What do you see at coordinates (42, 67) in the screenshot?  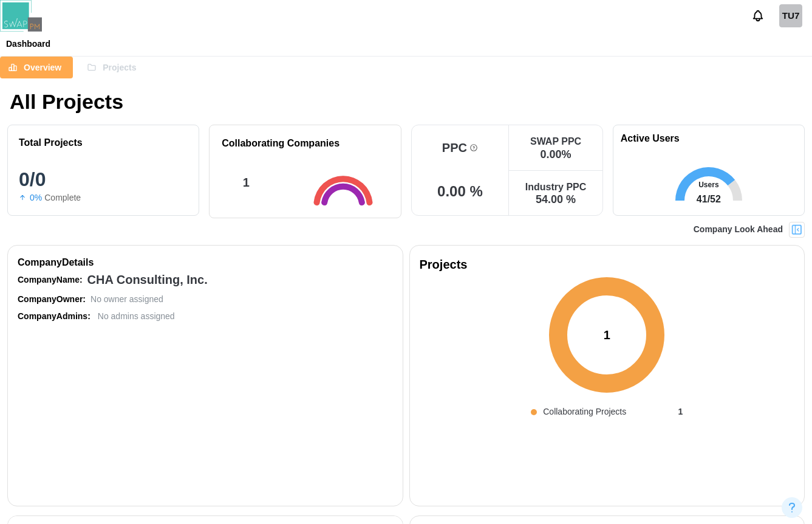 I see `span: Overview` at bounding box center [42, 67].